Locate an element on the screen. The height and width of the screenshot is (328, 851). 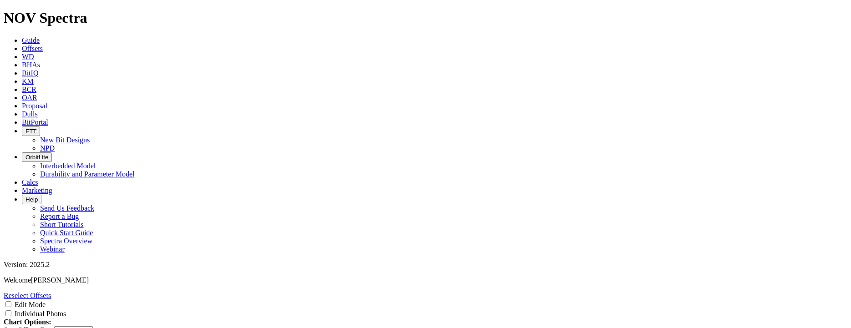
a: OAR is located at coordinates (30, 97).